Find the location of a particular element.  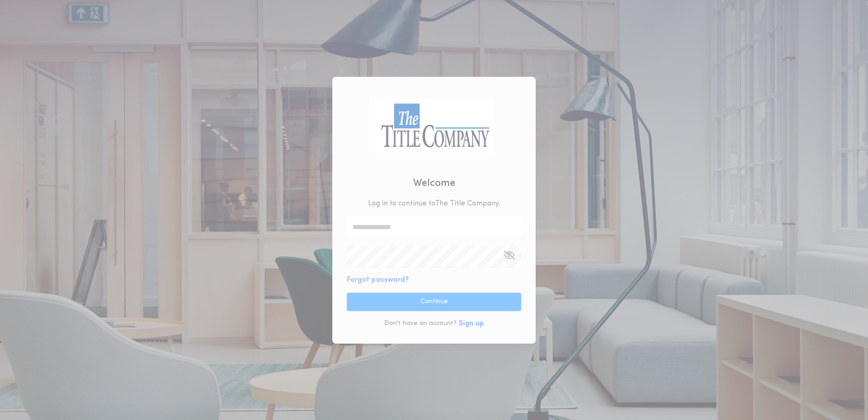

img: logo is located at coordinates (434, 125).